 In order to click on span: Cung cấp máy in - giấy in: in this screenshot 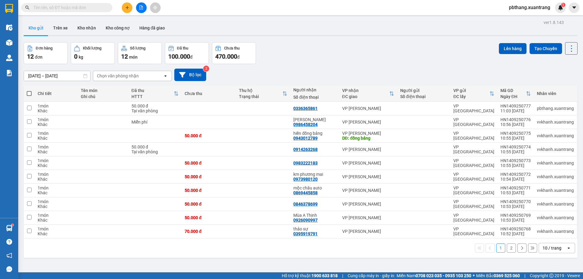, I will do `click(371, 276)`.